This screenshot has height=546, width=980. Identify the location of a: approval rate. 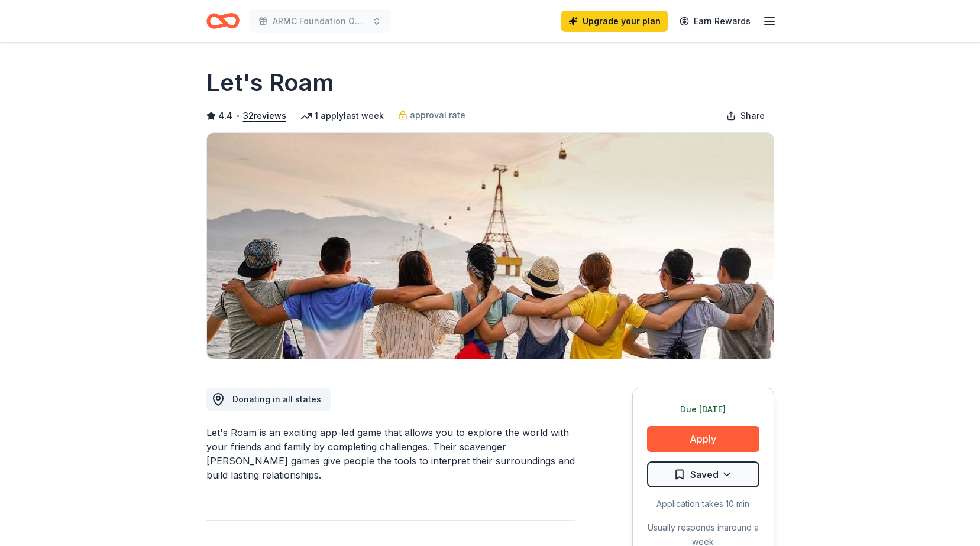
(432, 115).